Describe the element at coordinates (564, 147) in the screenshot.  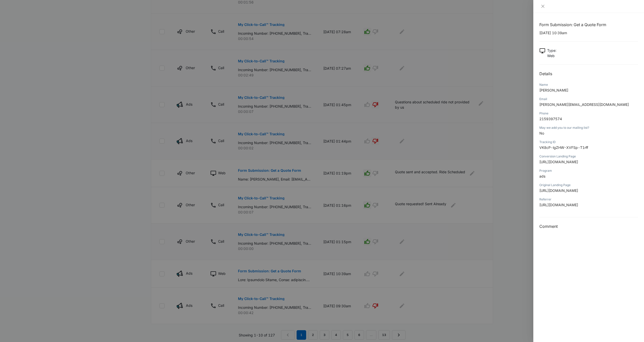
I see `span: VK8cP-lgZHW-XVFSp-T1rff` at that location.